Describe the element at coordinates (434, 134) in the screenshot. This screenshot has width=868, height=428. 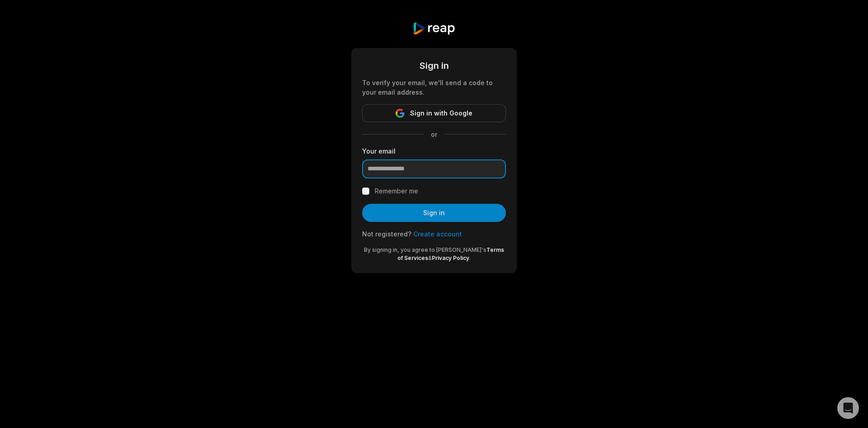
I see `span: or` at that location.